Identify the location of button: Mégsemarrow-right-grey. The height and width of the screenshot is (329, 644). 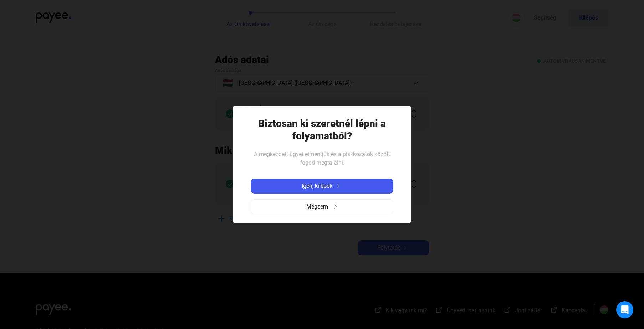
(322, 206).